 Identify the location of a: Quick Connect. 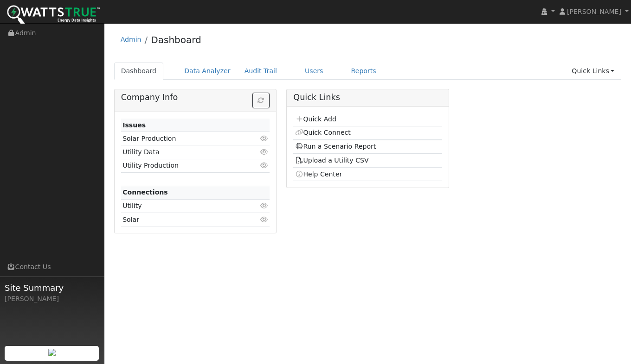
(323, 133).